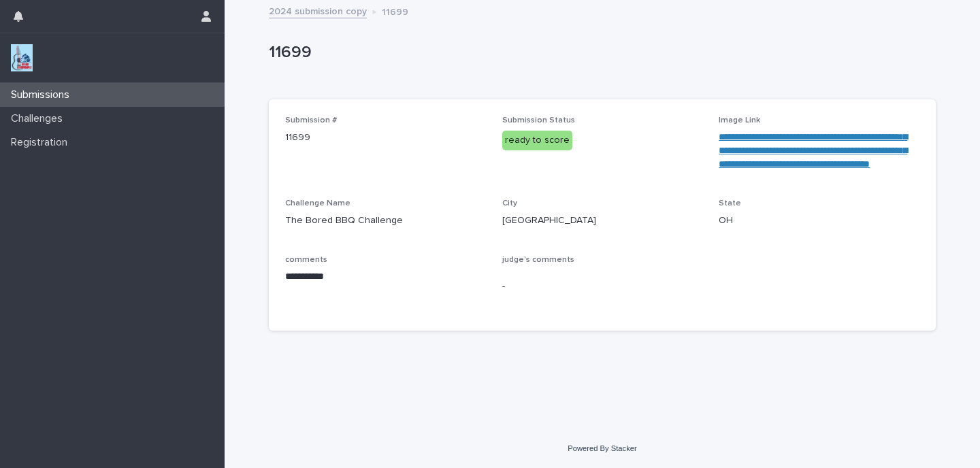 The height and width of the screenshot is (468, 980). What do you see at coordinates (538, 121) in the screenshot?
I see `span: Submission Status` at bounding box center [538, 121].